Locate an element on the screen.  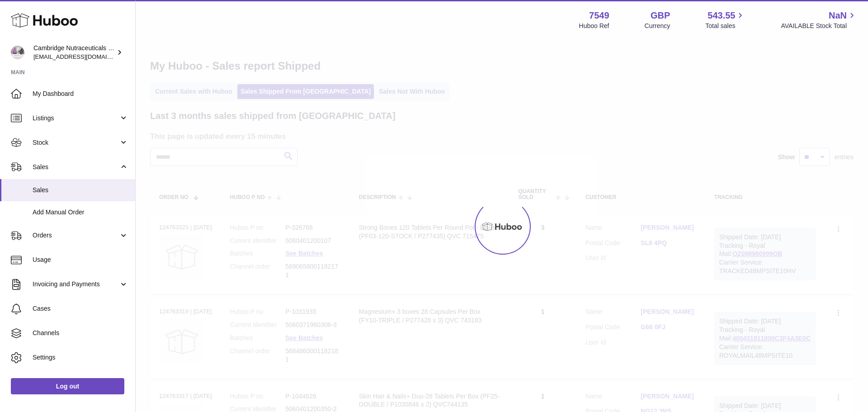
span: Invoicing and Payments is located at coordinates (76, 284).